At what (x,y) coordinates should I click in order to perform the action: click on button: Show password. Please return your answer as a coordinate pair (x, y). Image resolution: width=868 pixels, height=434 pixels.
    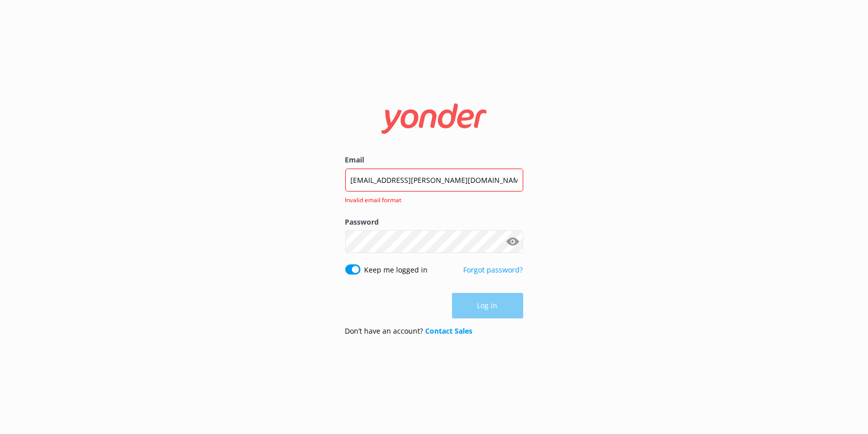
    Looking at the image, I should click on (513, 242).